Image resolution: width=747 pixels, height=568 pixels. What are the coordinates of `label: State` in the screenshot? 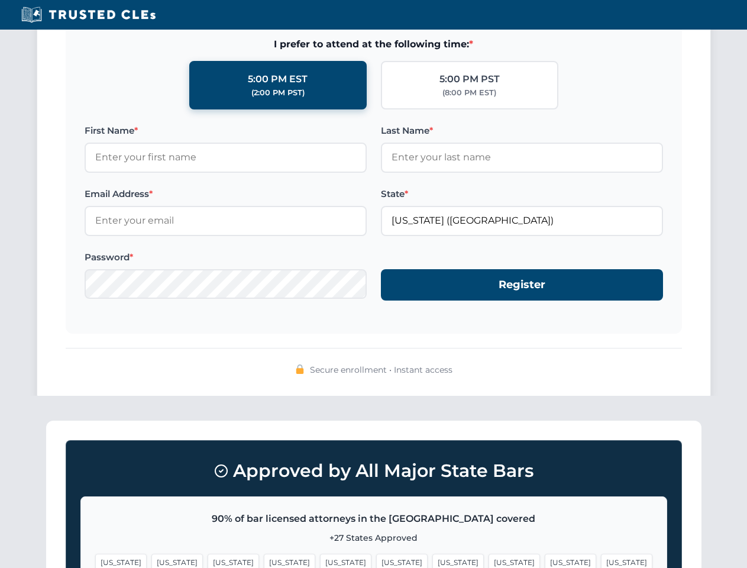 It's located at (522, 194).